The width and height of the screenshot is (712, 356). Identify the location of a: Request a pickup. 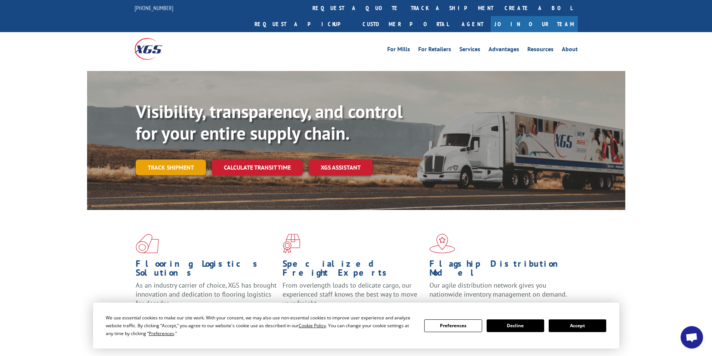
(303, 24).